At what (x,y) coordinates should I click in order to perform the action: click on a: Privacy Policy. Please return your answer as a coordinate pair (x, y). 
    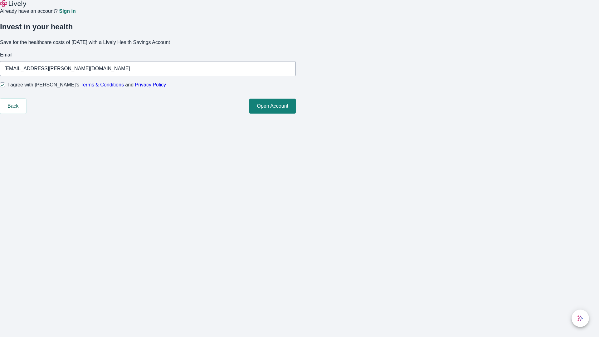
    Looking at the image, I should click on (151, 85).